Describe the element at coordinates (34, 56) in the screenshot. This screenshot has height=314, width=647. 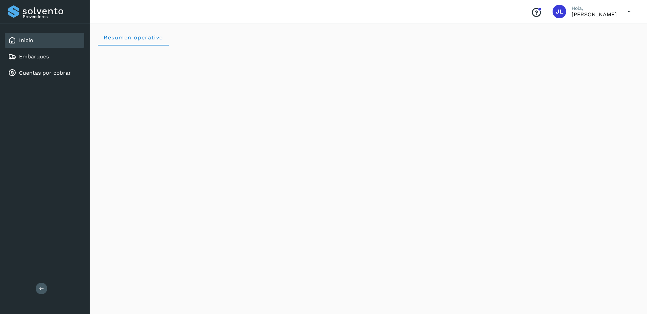
I see `a: Embarques` at that location.